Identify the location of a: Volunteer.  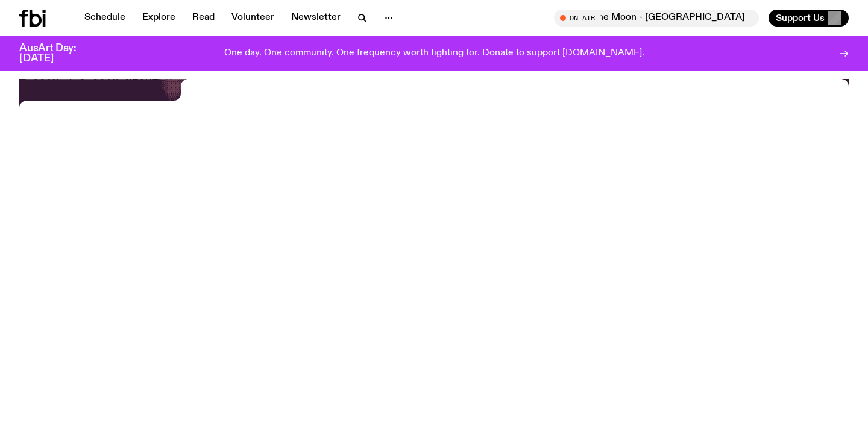
(253, 18).